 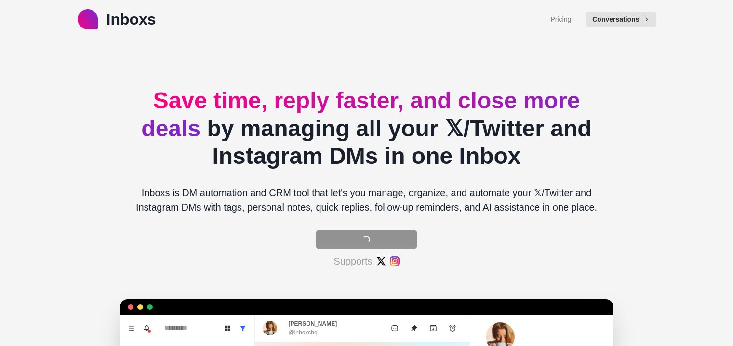 What do you see at coordinates (353, 261) in the screenshot?
I see `p: Supports` at bounding box center [353, 261].